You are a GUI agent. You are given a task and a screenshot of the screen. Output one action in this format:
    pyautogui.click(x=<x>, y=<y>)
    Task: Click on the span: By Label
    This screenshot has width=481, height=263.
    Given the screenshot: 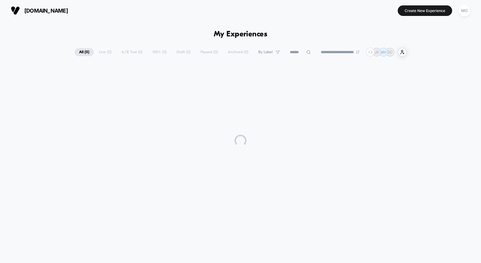 What is the action you would take?
    pyautogui.click(x=266, y=52)
    